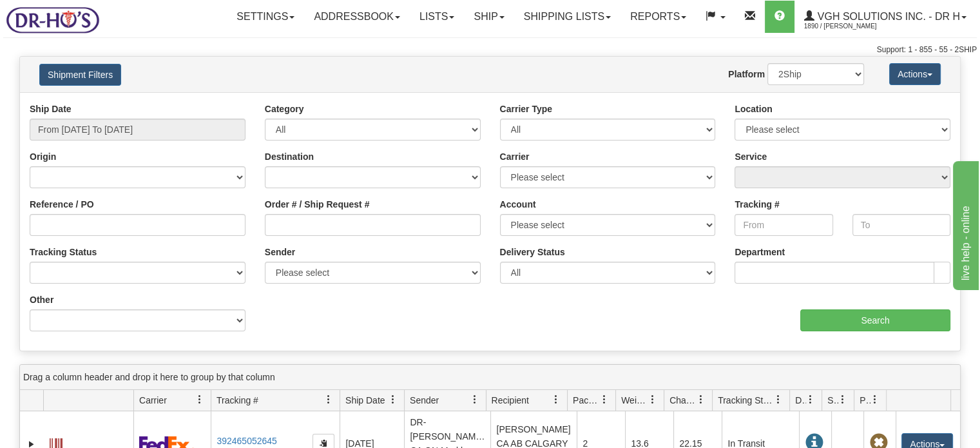  Describe the element at coordinates (237, 400) in the screenshot. I see `span: Tracking #` at that location.